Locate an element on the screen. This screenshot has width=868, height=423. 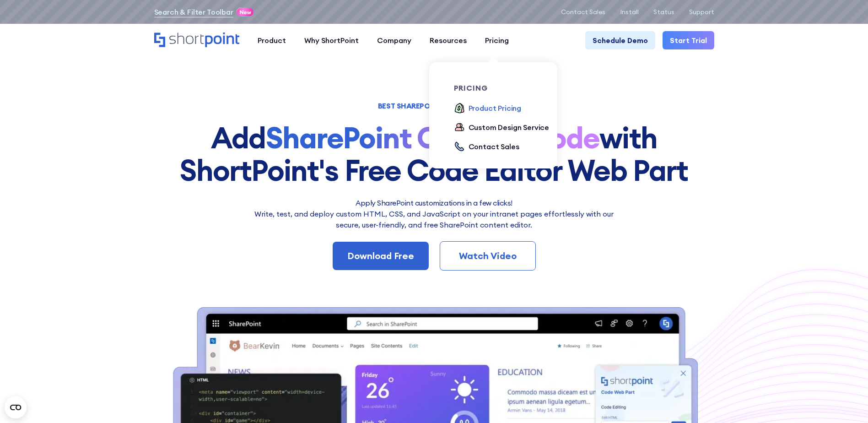
div: Download Free is located at coordinates (380, 256).